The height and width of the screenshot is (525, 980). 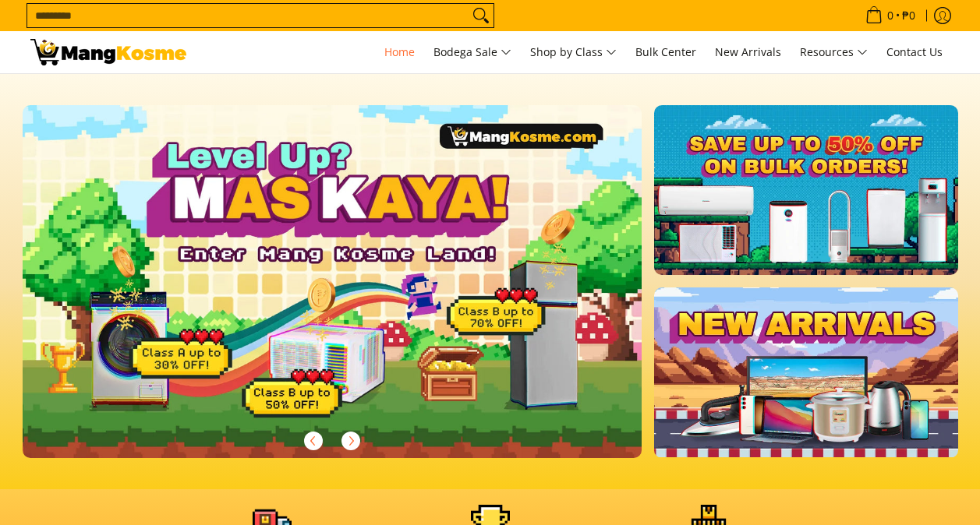 What do you see at coordinates (576, 52) in the screenshot?
I see `nav: Main Menu` at bounding box center [576, 52].